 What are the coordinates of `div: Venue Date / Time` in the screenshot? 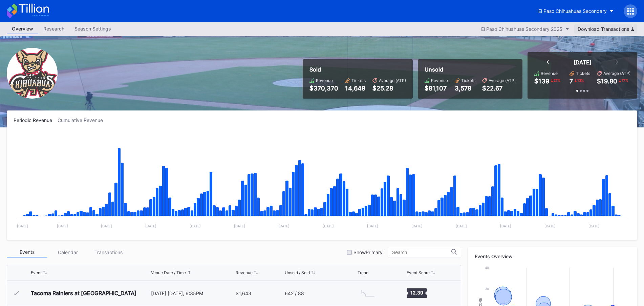 It's located at (168, 273).